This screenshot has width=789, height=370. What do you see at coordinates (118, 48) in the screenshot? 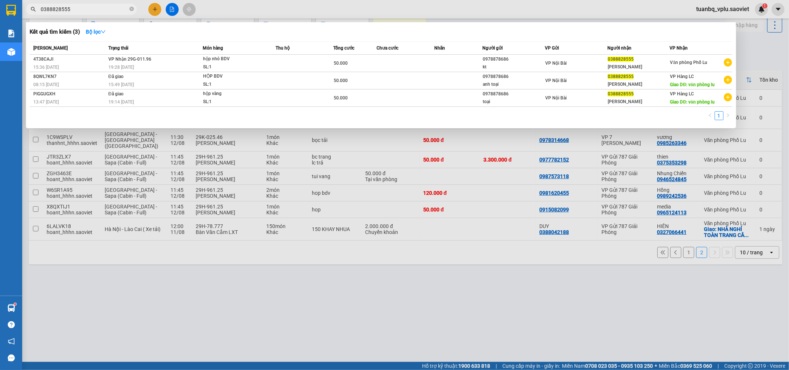
I see `span: Trạng thái` at bounding box center [118, 48].